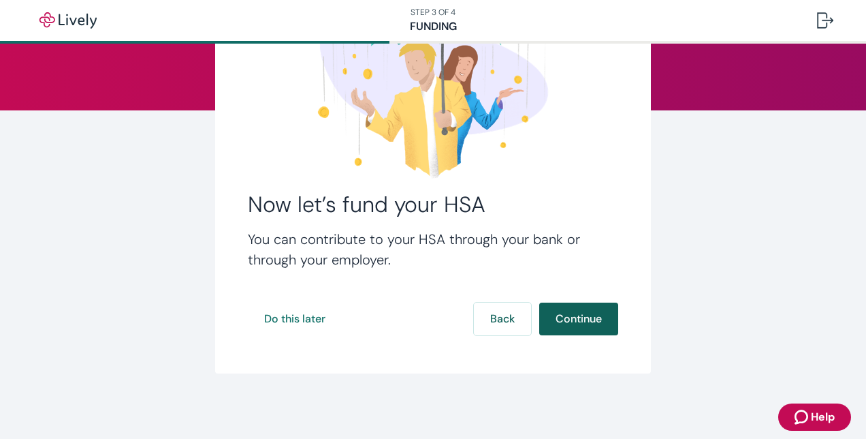  What do you see at coordinates (823, 417) in the screenshot?
I see `span: Help` at bounding box center [823, 417].